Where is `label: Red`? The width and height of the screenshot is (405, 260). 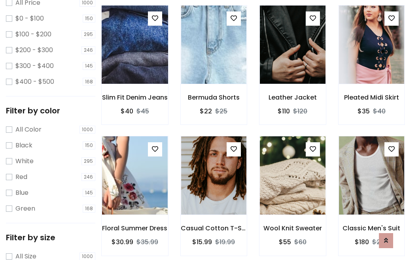
label: Red is located at coordinates (21, 177).